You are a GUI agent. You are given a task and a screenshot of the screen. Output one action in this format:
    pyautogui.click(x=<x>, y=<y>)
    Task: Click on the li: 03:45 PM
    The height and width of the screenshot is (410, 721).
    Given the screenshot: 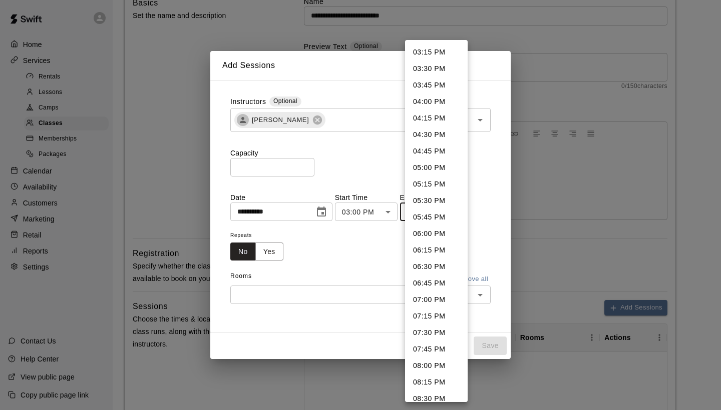 What is the action you would take?
    pyautogui.click(x=436, y=85)
    